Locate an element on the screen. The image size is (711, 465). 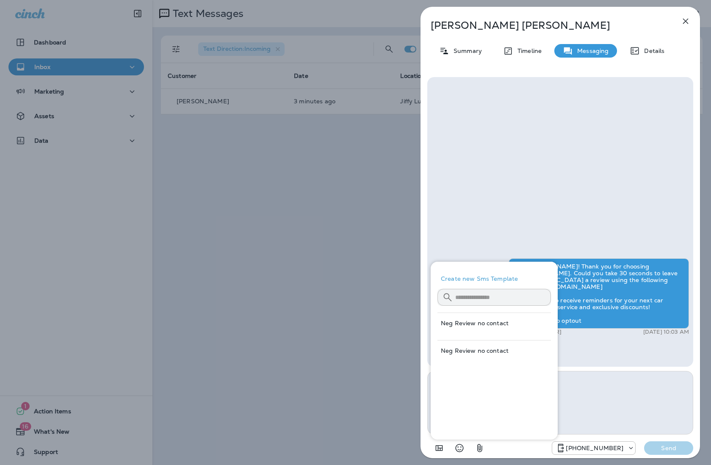
button: Add in a premade template is located at coordinates (439, 448).